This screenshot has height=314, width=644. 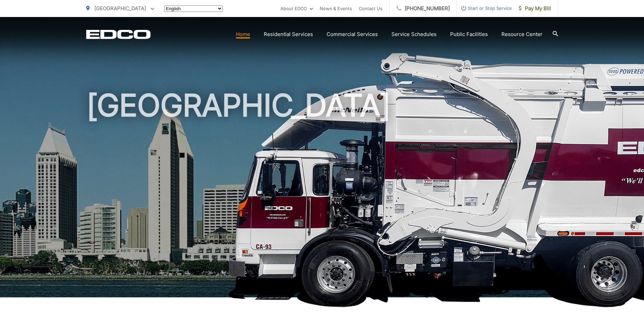 I want to click on a: Commercial Services, so click(x=352, y=34).